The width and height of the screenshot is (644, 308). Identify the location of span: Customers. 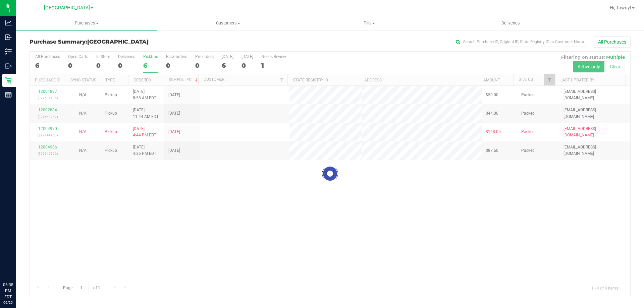
(228, 23).